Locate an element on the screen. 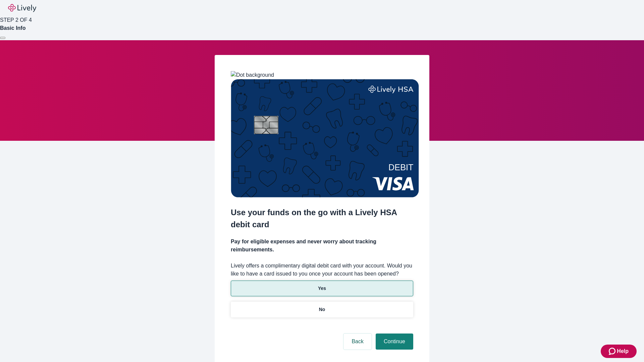  label: Lively offers a complimentary digital debit card with your account. Would you like to have a card... is located at coordinates (322, 270).